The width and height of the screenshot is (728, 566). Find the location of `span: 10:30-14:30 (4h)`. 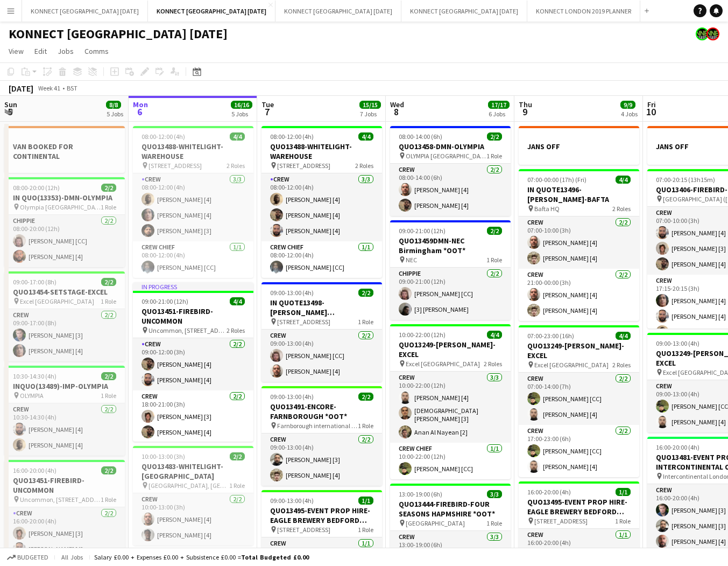

span: 10:30-14:30 (4h) is located at coordinates (34, 376).